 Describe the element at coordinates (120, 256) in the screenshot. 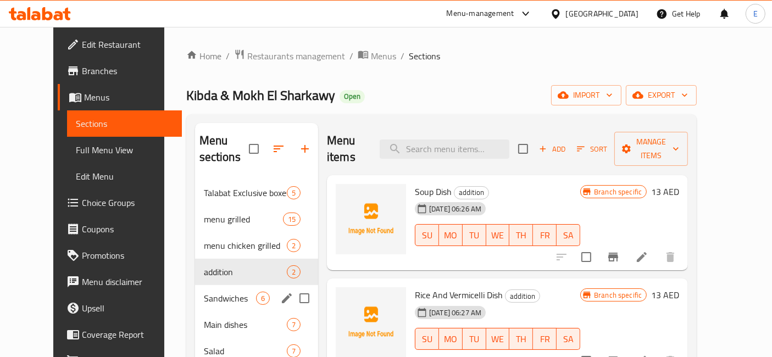

I see `a: Promotions` at that location.